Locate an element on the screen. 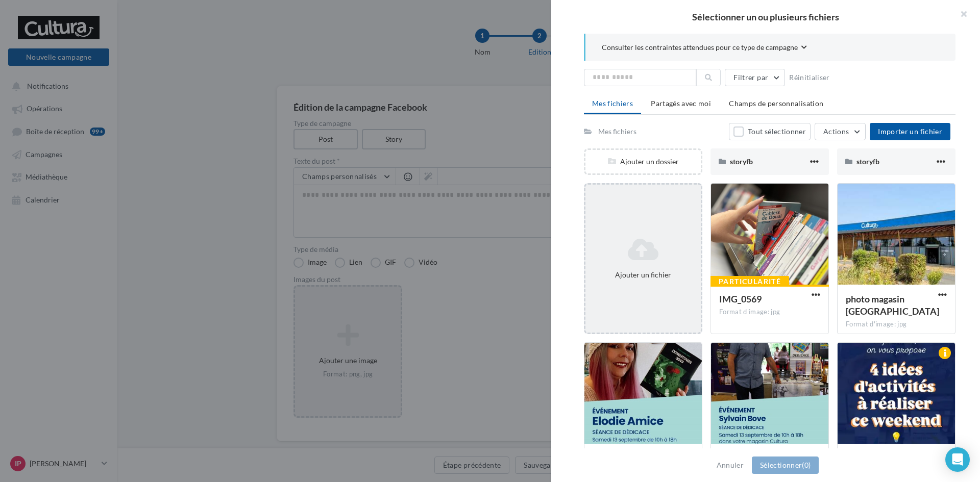 This screenshot has width=980, height=482. button: Sélectionner(0) is located at coordinates (785, 465).